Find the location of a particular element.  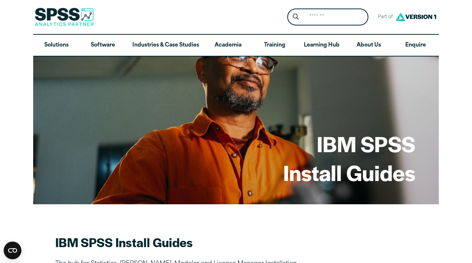

span: Part of is located at coordinates (384, 17).